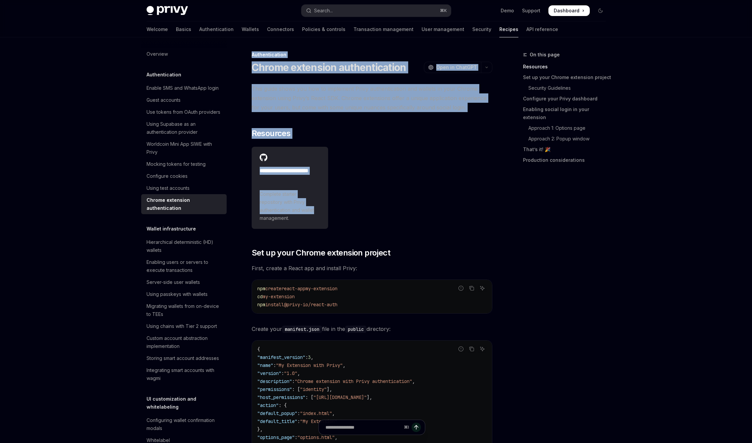 Image resolution: width=752 pixels, height=443 pixels. What do you see at coordinates (316, 413) in the screenshot?
I see `span: "index.html"` at bounding box center [316, 413].